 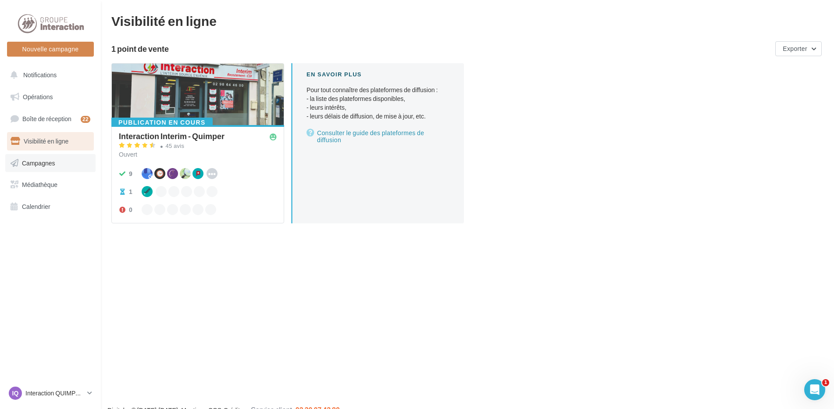 I want to click on span: Ouvert, so click(x=128, y=154).